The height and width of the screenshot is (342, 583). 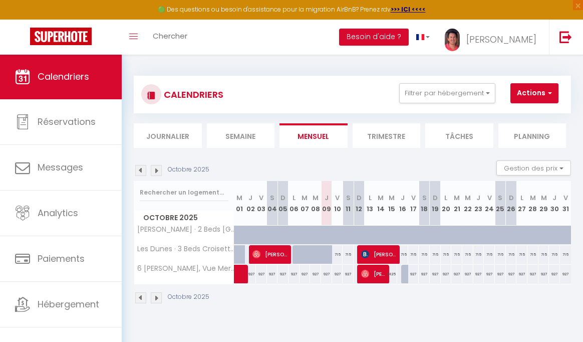 What do you see at coordinates (544, 203) in the screenshot?
I see `th: 29` at bounding box center [544, 203].